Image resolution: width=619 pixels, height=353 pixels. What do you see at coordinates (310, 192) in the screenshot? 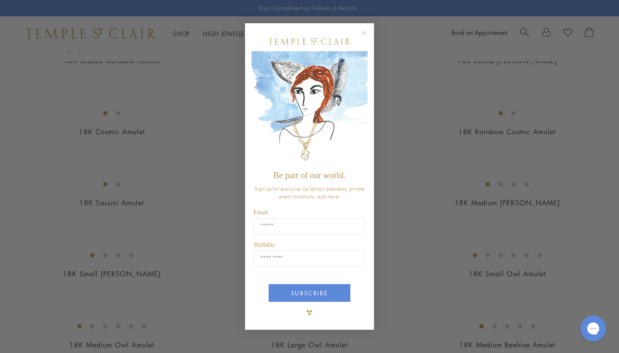
I see `span: Sign up for exclusive collection previews, private event invitations, and more.` at bounding box center [310, 192].